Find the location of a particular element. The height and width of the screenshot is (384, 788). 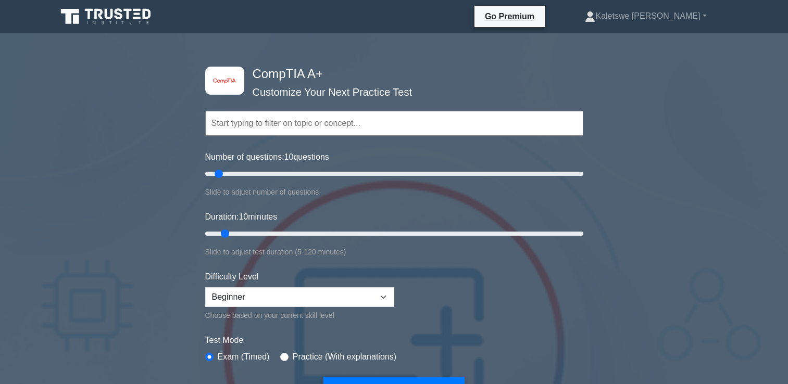

a: Go Premium is located at coordinates (509, 16).